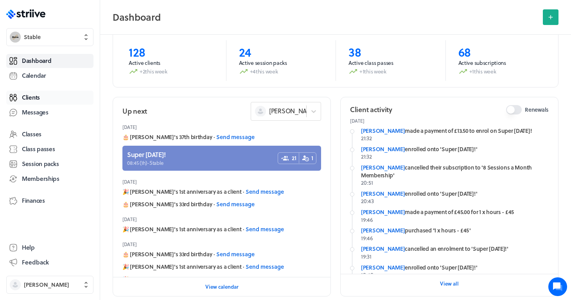  What do you see at coordinates (81, 199) in the screenshot?
I see `input: Search articles` at bounding box center [81, 199].